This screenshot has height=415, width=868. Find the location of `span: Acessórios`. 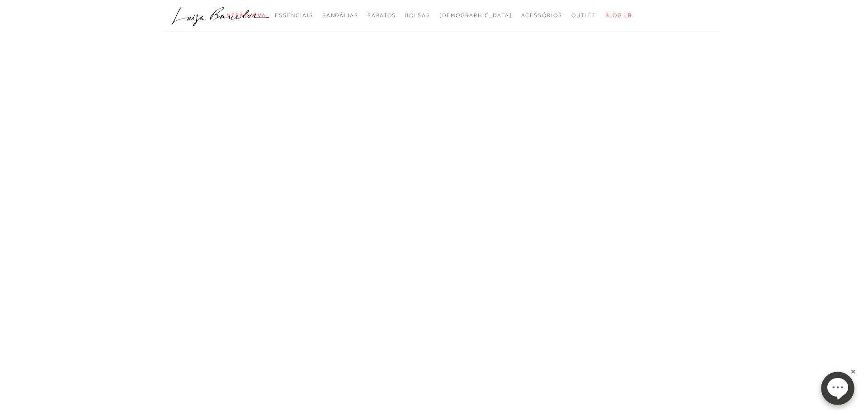

span: Acessórios is located at coordinates (541, 15).